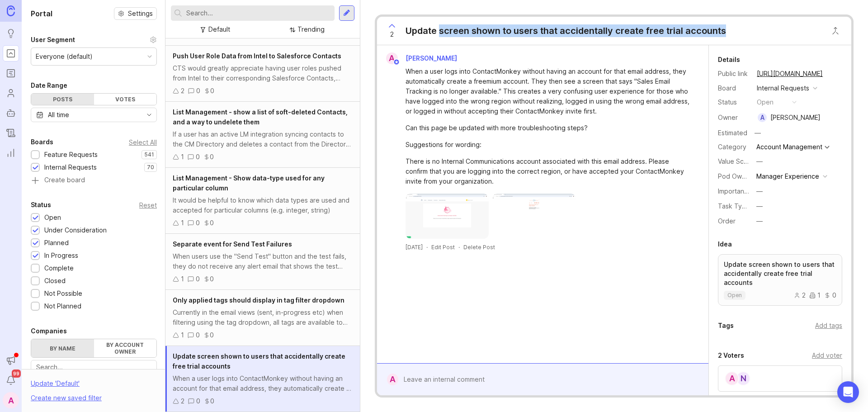  What do you see at coordinates (848, 392) in the screenshot?
I see `div: Open Intercom Messenger` at bounding box center [848, 392].